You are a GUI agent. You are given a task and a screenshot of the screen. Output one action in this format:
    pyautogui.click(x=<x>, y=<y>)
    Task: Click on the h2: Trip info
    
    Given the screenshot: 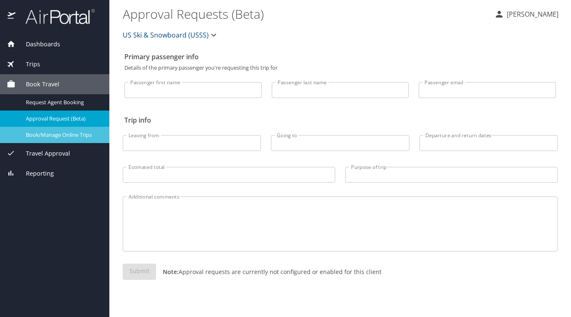 What is the action you would take?
    pyautogui.click(x=340, y=120)
    